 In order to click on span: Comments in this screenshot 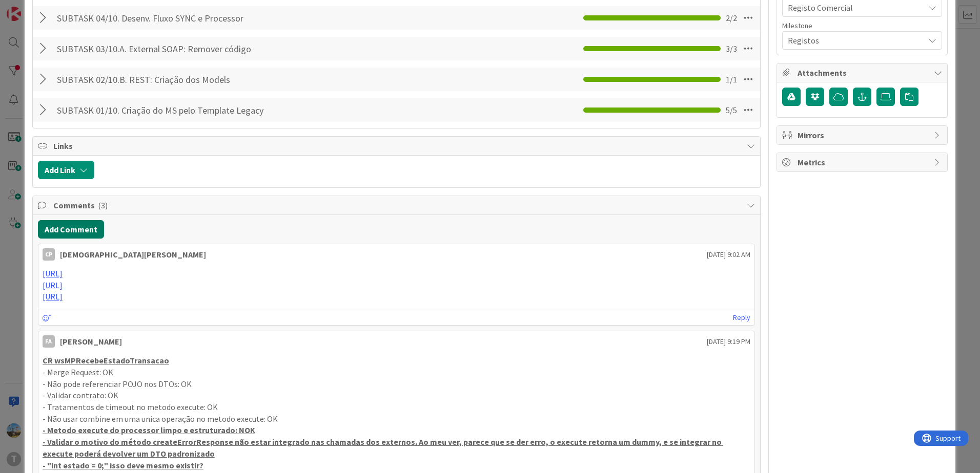, I will do `click(397, 205)`.